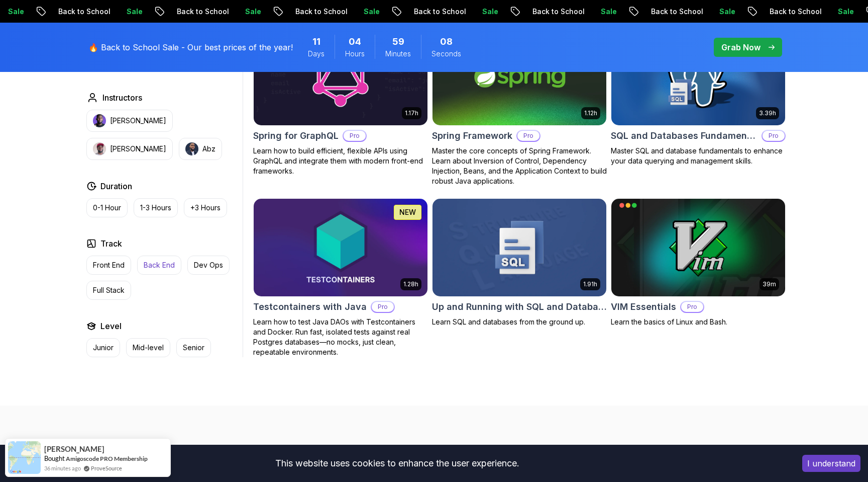 The height and width of the screenshot is (482, 868). Describe the element at coordinates (698, 156) in the screenshot. I see `p: Master SQL and database fundamentals to enhance your data querying and management skills.` at that location.